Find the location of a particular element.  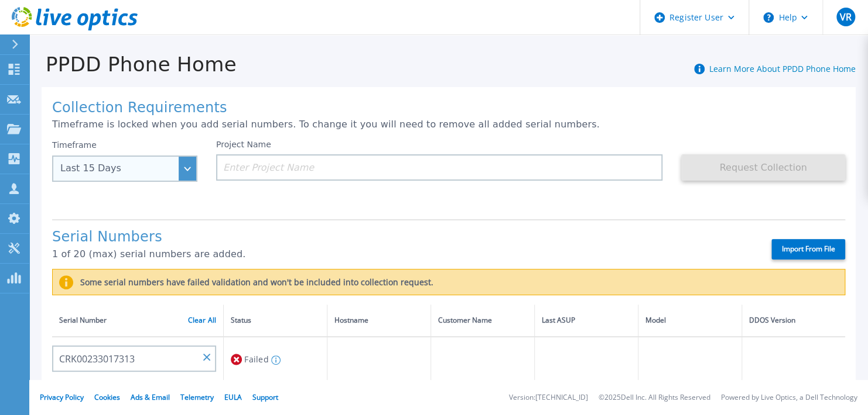

th: Last ASUP is located at coordinates (585, 320).